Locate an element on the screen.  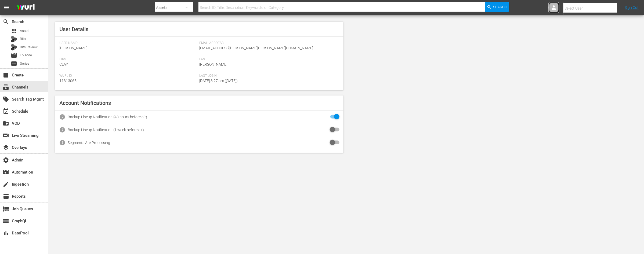
span: Clay is located at coordinates (64, 64).